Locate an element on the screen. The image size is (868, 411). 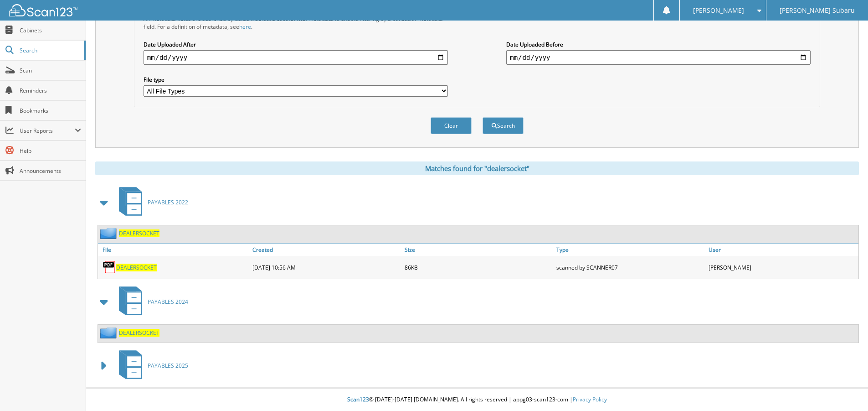
button: Clear is located at coordinates (452, 126).